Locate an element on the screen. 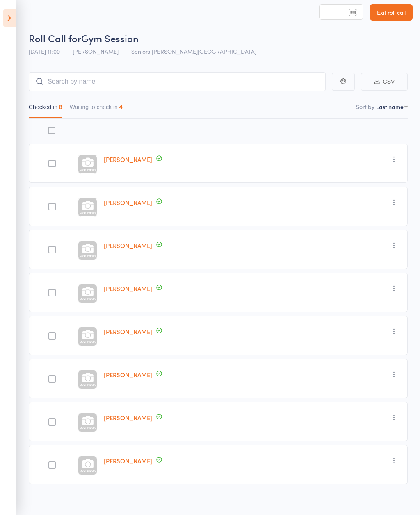 The height and width of the screenshot is (515, 420). div: 8 is located at coordinates (61, 107).